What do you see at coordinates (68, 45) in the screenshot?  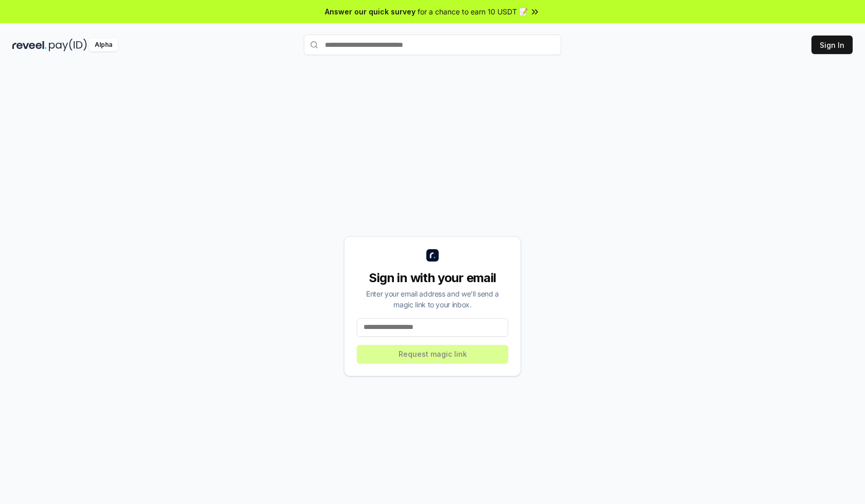 I see `img: pay_id` at bounding box center [68, 45].